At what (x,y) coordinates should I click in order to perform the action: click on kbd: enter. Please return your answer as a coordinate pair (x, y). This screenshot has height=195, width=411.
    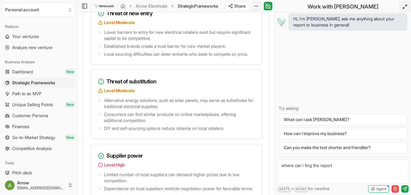
    Looking at the image, I should click on (301, 189).